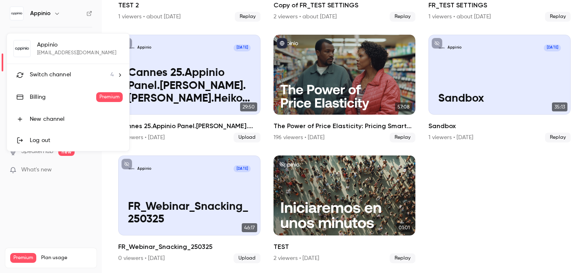  I want to click on span: Premium, so click(109, 97).